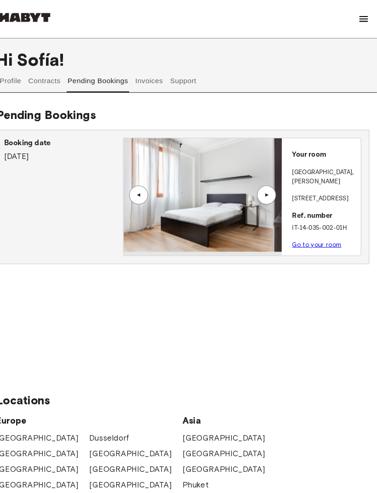  Describe the element at coordinates (326, 209) in the screenshot. I see `p: Ref. number` at that location.